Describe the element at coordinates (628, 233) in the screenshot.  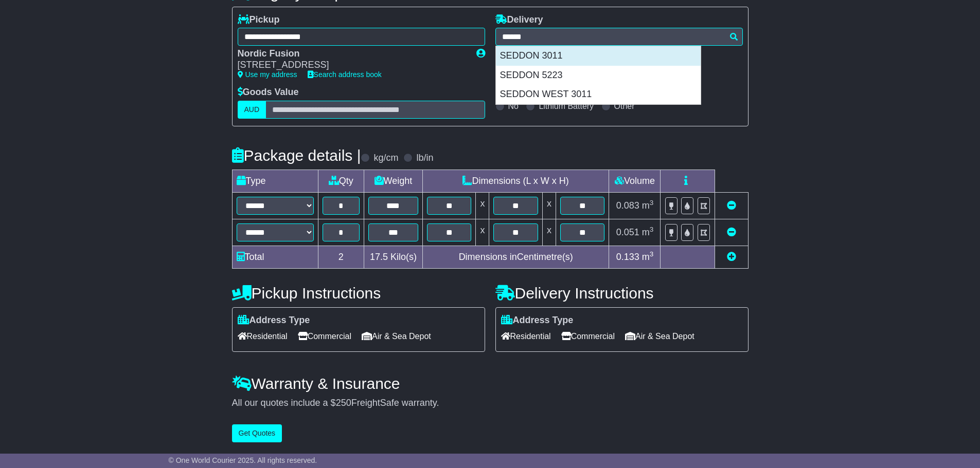
I see `span: 0.051` at that location.